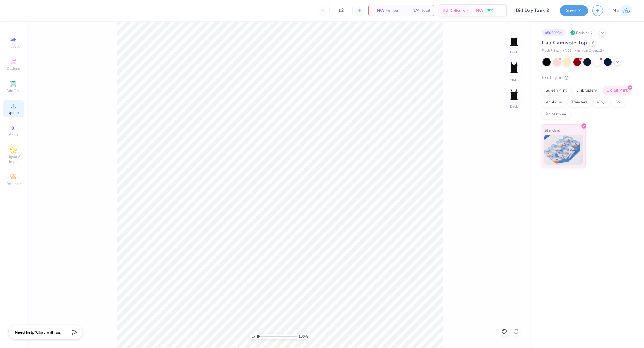  Describe the element at coordinates (564, 149) in the screenshot. I see `img: Standard` at that location.